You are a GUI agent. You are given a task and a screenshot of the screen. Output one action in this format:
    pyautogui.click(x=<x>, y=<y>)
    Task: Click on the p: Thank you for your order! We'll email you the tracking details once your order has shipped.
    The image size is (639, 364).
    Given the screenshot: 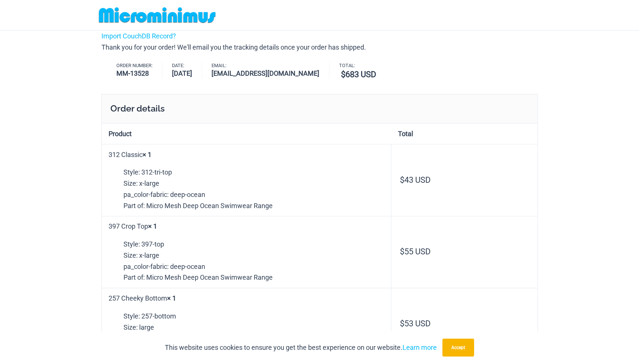 What is the action you would take?
    pyautogui.click(x=320, y=47)
    